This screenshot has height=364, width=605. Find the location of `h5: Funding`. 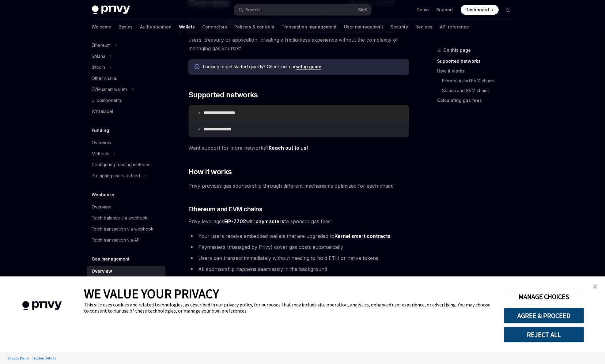

h5: Funding is located at coordinates (100, 130).